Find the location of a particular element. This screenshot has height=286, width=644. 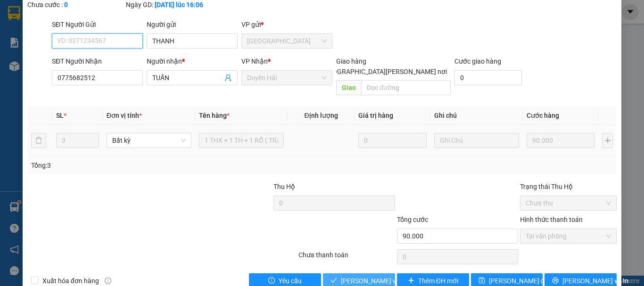

span: Tại văn phòng is located at coordinates (568, 236).